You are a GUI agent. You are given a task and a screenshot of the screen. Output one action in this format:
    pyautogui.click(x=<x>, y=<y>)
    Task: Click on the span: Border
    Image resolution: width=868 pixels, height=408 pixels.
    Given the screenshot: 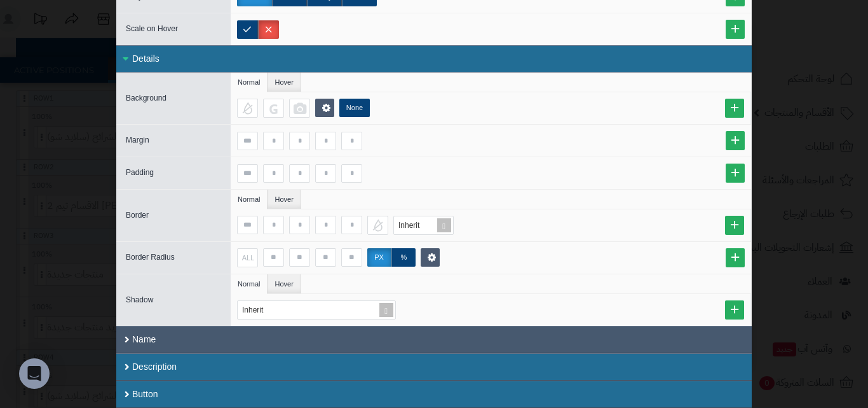 What is the action you would take?
    pyautogui.click(x=138, y=215)
    